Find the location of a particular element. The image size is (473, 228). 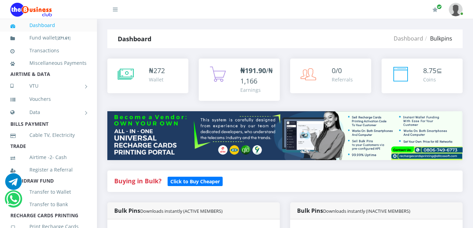

img: Logo is located at coordinates (31, 10).